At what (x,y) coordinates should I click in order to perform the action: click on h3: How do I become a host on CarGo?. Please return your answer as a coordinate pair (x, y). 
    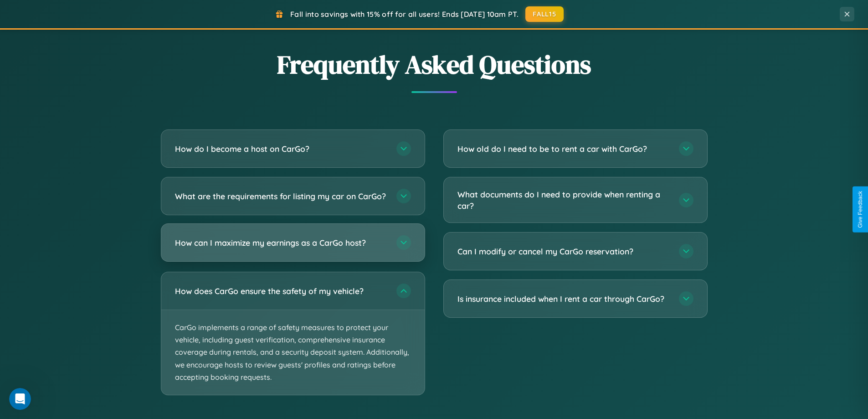
    Looking at the image, I should click on (281, 149).